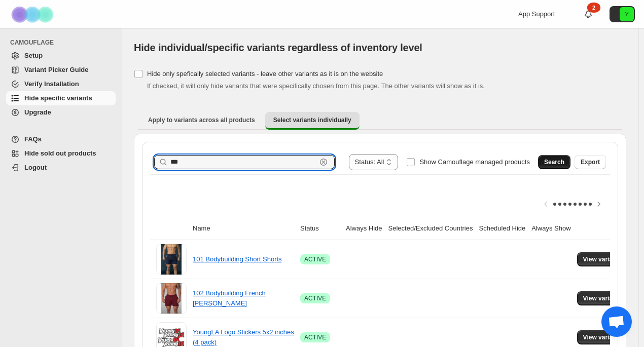 The width and height of the screenshot is (644, 347). Describe the element at coordinates (431, 229) in the screenshot. I see `th: Selected/Excluded Countries` at that location.